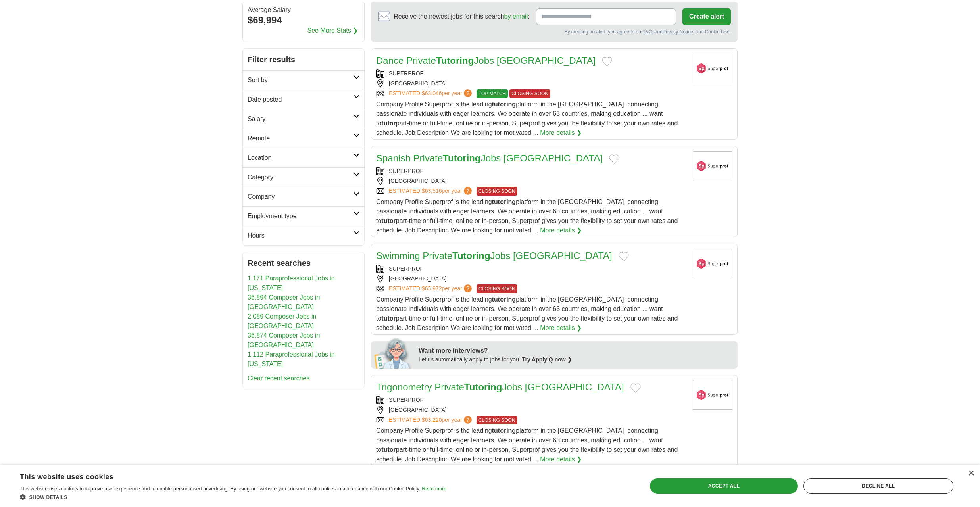 The height and width of the screenshot is (507, 980). I want to click on span: $63,516, so click(432, 190).